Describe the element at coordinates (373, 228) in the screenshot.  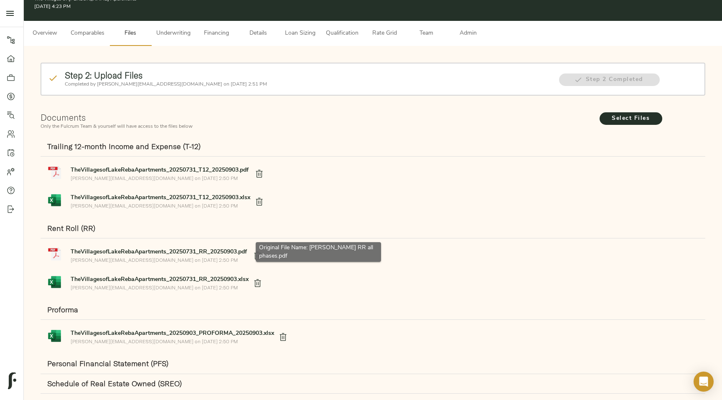
I see `div: Rent Roll (RR)` at that location.